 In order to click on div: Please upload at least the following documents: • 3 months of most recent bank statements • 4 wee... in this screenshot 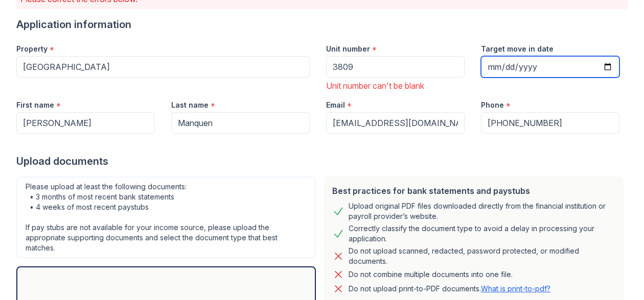, I will do `click(166, 217)`.